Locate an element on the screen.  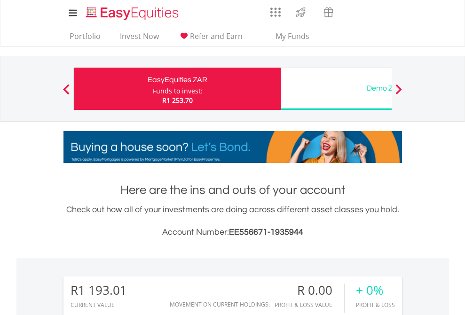
span: Refer and Earn is located at coordinates (216, 36).